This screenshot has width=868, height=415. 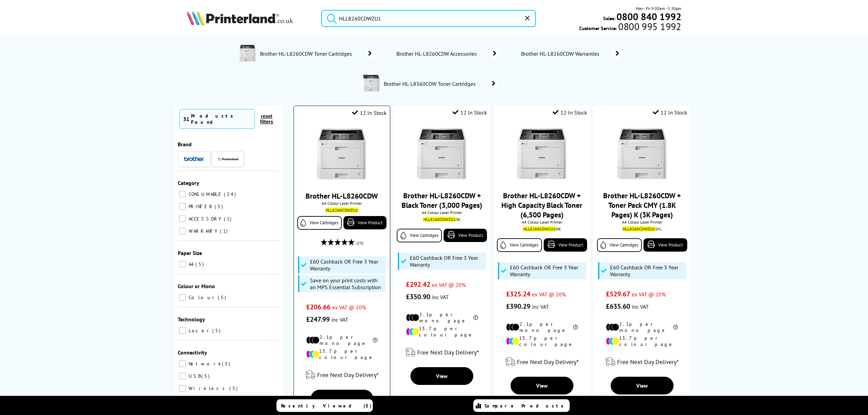 I want to click on img: HL-L8260CDW-front-small.jpg, so click(x=342, y=154).